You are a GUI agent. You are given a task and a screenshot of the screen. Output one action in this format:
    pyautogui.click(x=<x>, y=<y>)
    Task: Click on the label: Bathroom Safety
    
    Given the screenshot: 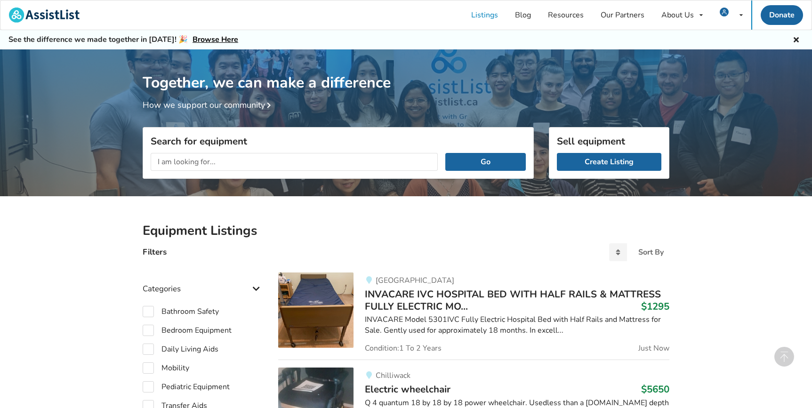 What is the action you would take?
    pyautogui.click(x=181, y=312)
    